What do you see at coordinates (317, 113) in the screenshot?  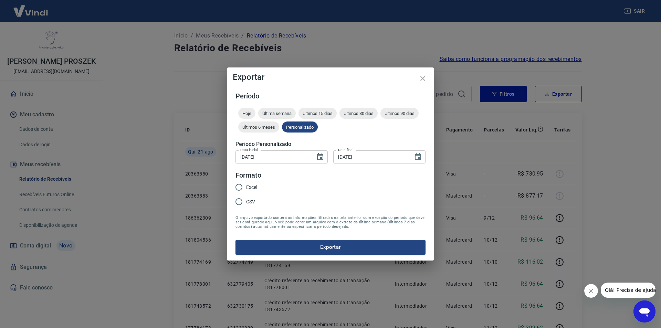 I see `span: Últimos 15 dias` at bounding box center [317, 113].